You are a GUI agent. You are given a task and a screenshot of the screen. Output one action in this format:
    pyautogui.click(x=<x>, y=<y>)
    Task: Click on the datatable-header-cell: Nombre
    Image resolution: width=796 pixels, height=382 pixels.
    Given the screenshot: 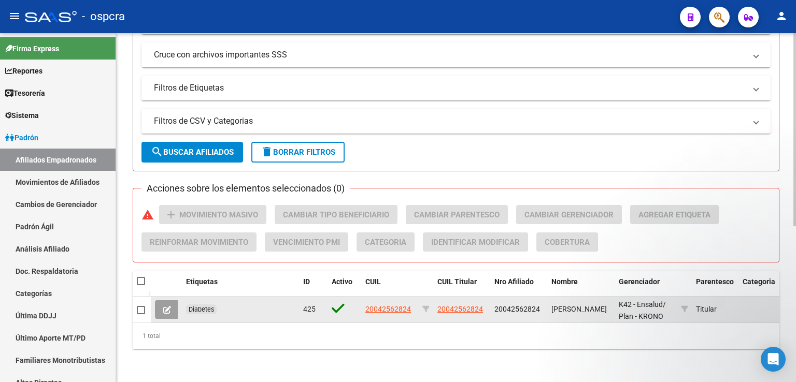 What is the action you would take?
    pyautogui.click(x=581, y=288)
    